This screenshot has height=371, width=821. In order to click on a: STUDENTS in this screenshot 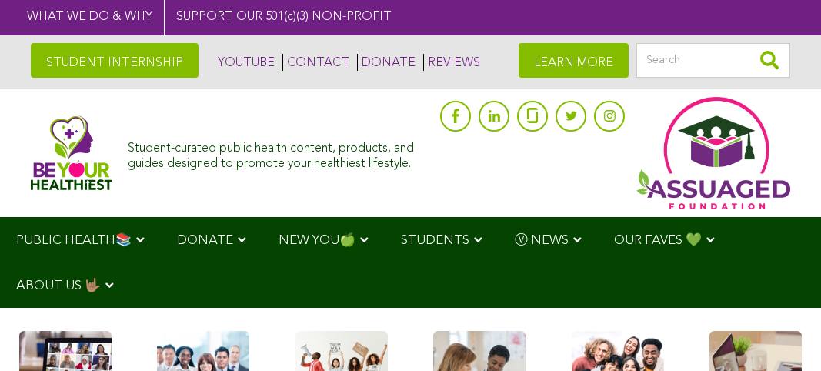, I will do `click(442, 239)`.